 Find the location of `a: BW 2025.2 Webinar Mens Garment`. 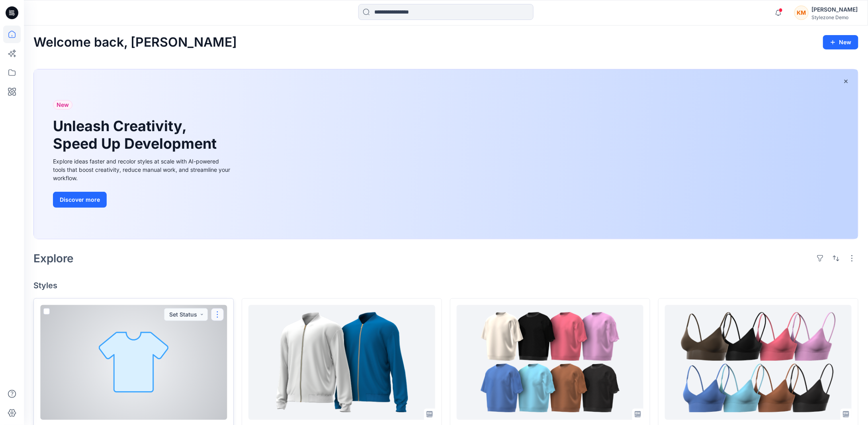

a: BW 2025.2 Webinar Mens Garment is located at coordinates (550, 362).